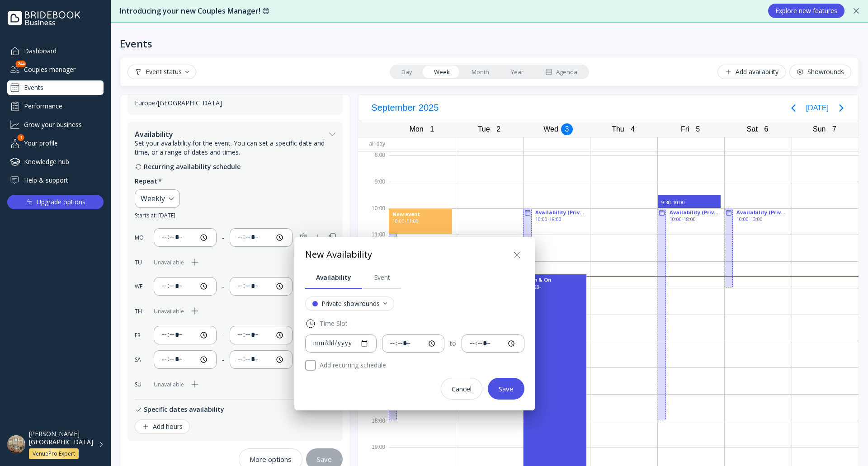  What do you see at coordinates (350, 304) in the screenshot?
I see `div: Private showrounds` at bounding box center [350, 304].